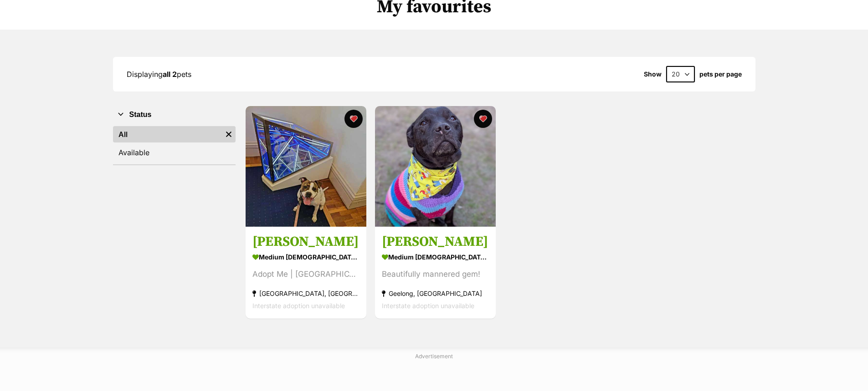  Describe the element at coordinates (167, 134) in the screenshot. I see `a: All` at that location.